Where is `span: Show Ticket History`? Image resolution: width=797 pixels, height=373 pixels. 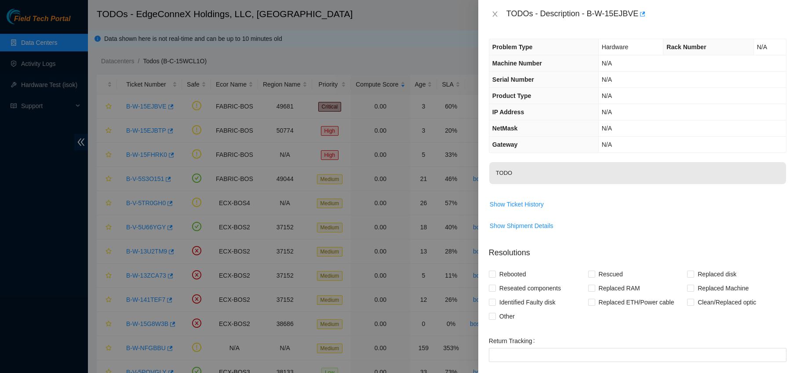
span: Show Ticket History is located at coordinates (516, 204).